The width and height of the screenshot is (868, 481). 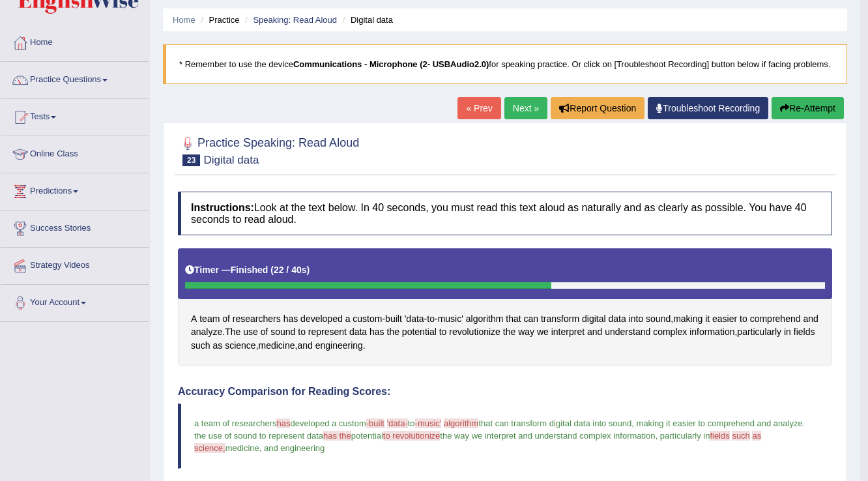 What do you see at coordinates (411, 423) in the screenshot?
I see `span: to` at bounding box center [411, 423].